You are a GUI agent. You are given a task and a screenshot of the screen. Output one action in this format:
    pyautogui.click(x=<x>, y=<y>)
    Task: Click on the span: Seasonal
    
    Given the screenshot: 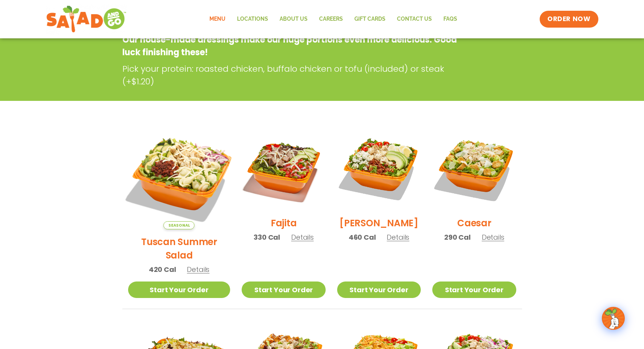 What is the action you would take?
    pyautogui.click(x=179, y=225)
    